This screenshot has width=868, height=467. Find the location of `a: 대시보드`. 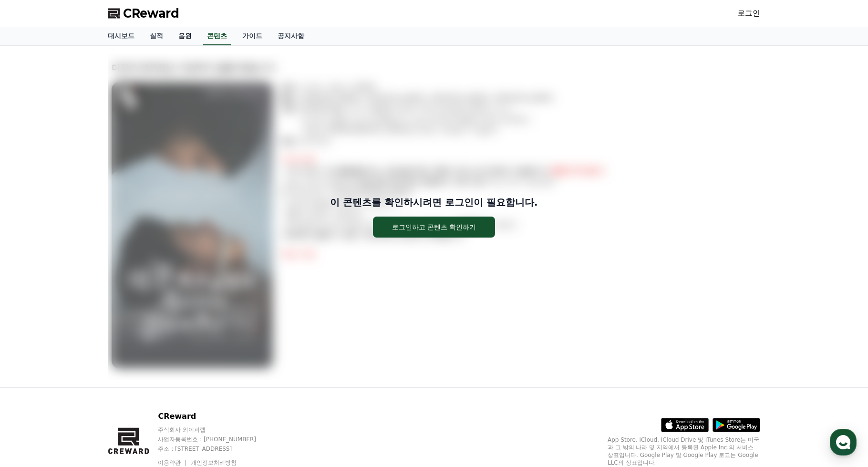

a: 대시보드 is located at coordinates (121, 36).